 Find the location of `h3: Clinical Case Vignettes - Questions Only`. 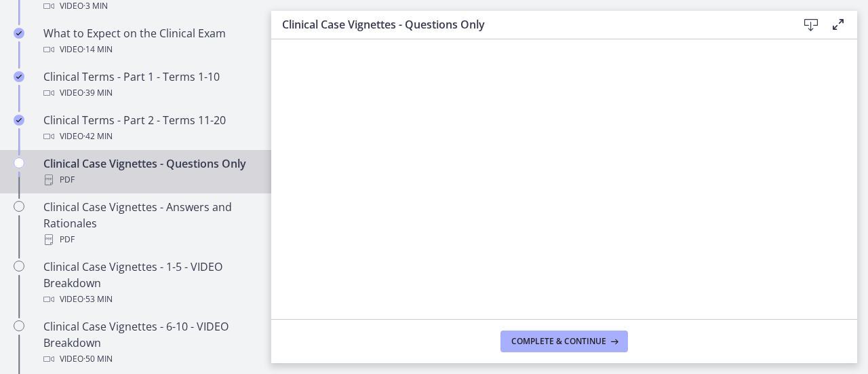

h3: Clinical Case Vignettes - Questions Only is located at coordinates (529, 25).